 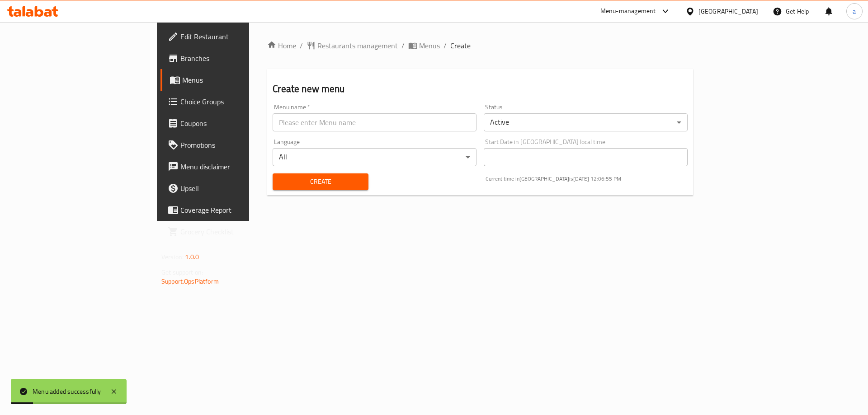 I want to click on a: Menu disclaimer, so click(x=231, y=167).